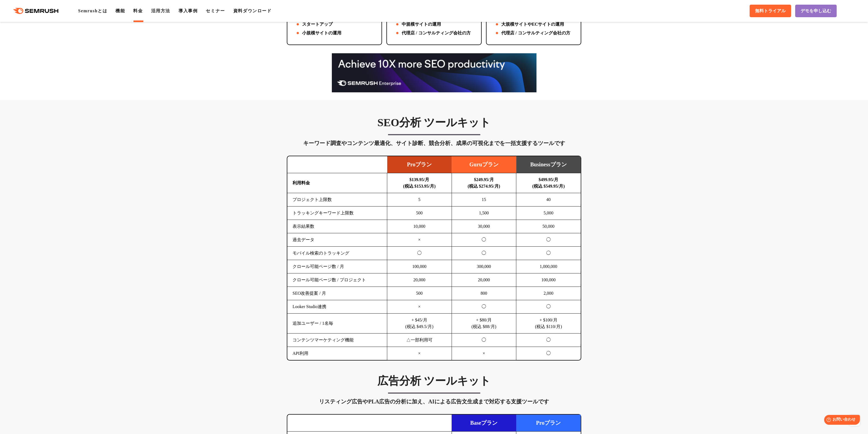 This screenshot has width=868, height=434. I want to click on a: 導入事例, so click(188, 11).